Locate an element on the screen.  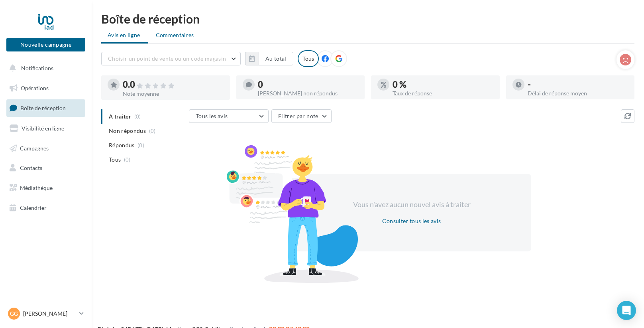
span: Visibilité en ligne is located at coordinates (43, 128).